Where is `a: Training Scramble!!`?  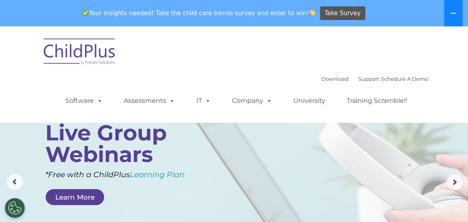
a: Training Scramble!! is located at coordinates (377, 101).